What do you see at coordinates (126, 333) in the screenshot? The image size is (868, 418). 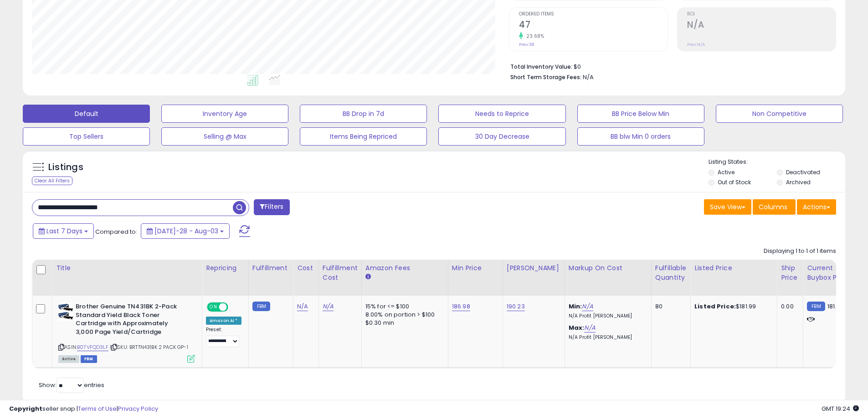 I see `div: ASIN:` at bounding box center [126, 333].